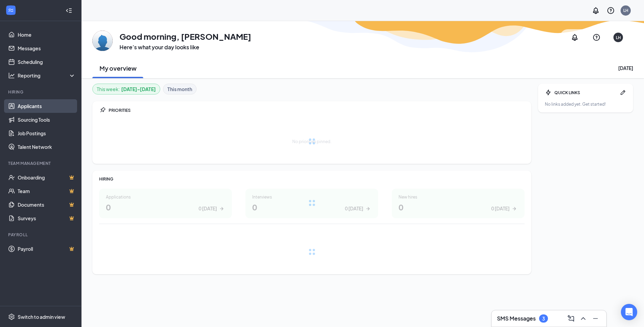 The image size is (644, 327). Describe the element at coordinates (41, 317) in the screenshot. I see `div: Switch to admin view` at that location.